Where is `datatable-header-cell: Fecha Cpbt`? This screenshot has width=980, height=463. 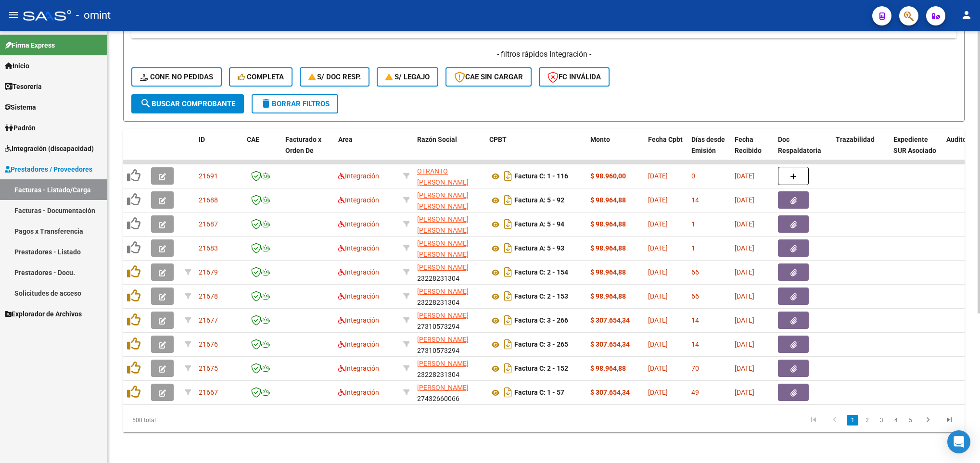 datatable-header-cell: Fecha Cpbt is located at coordinates (665, 151).